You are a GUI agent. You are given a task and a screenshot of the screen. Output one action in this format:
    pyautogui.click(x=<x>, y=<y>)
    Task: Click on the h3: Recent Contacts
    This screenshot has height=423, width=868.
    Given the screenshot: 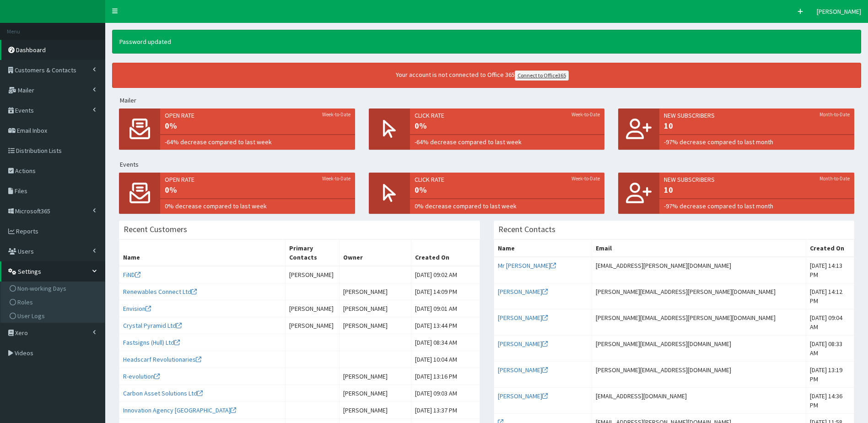 What is the action you would take?
    pyautogui.click(x=527, y=229)
    